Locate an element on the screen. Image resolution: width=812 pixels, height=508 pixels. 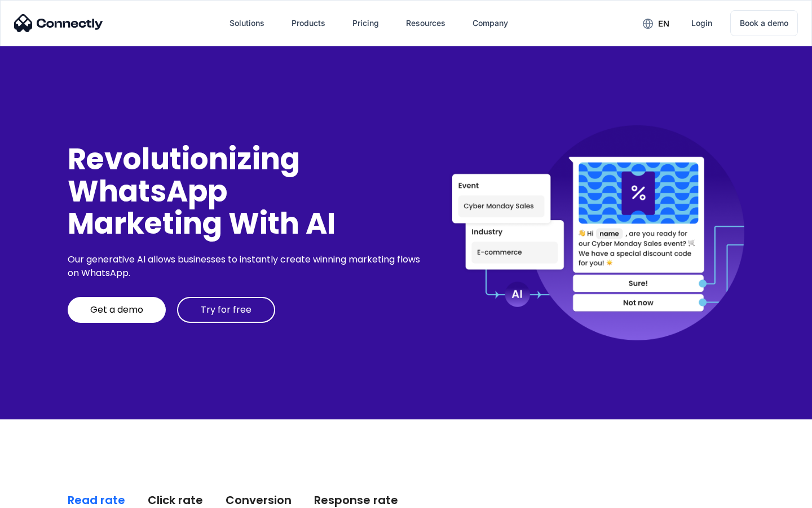
div: Login is located at coordinates (701, 23).